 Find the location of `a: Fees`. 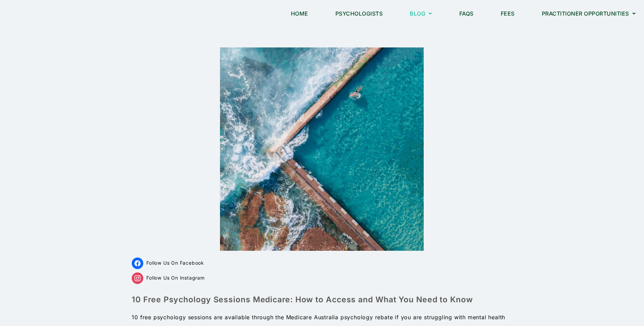

a: Fees is located at coordinates (507, 14).